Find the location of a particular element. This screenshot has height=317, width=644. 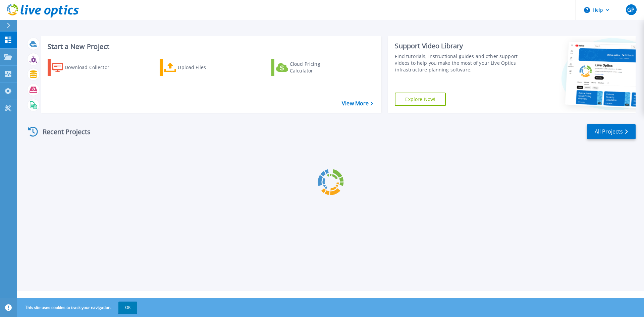

a: Download Collector is located at coordinates (85, 68).